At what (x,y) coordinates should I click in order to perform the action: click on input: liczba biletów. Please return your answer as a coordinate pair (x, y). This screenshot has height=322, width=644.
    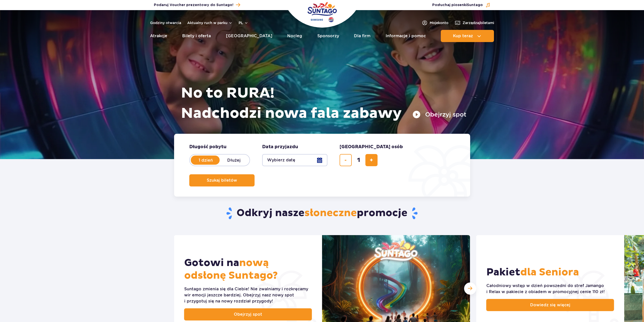
    Looking at the image, I should click on (358, 160).